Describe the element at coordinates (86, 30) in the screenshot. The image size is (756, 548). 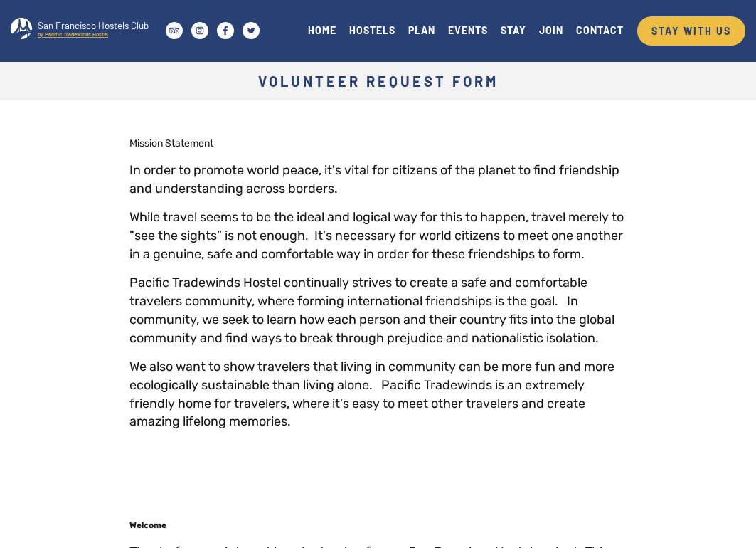
I see `a: San Francisco Hostels Club by Pacific Tradewinds Hostel` at that location.